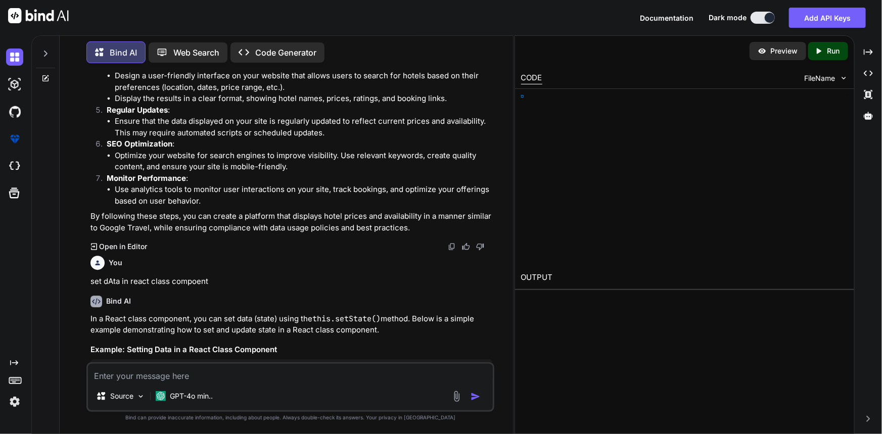 The image size is (882, 434). Describe the element at coordinates (15, 112) in the screenshot. I see `img: githubDark` at that location.